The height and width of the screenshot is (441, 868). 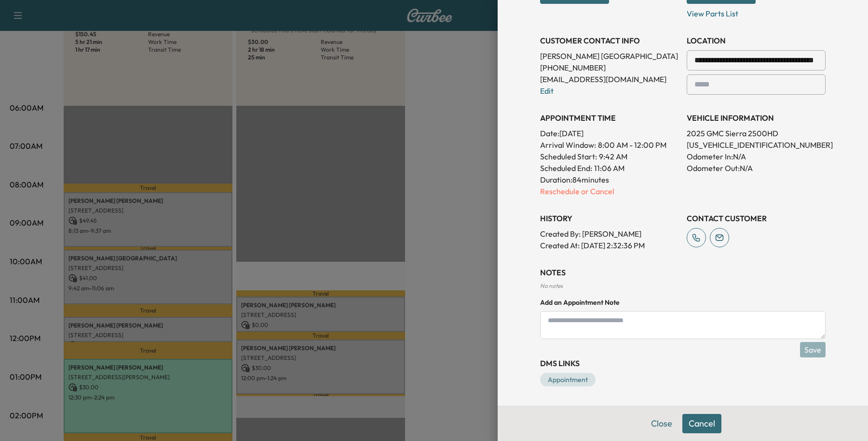 What do you see at coordinates (683, 286) in the screenshot?
I see `div: No notes` at bounding box center [683, 286].